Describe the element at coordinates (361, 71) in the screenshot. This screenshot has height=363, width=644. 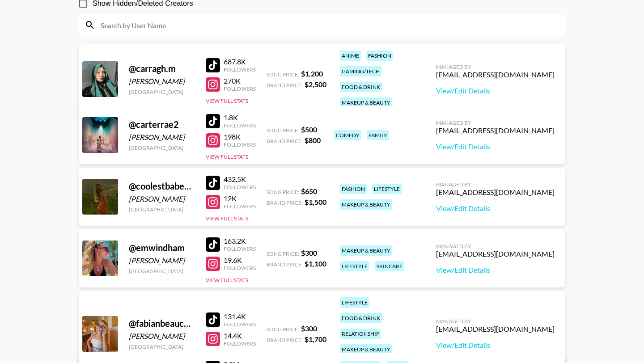
I see `div: gaming/tech` at that location.